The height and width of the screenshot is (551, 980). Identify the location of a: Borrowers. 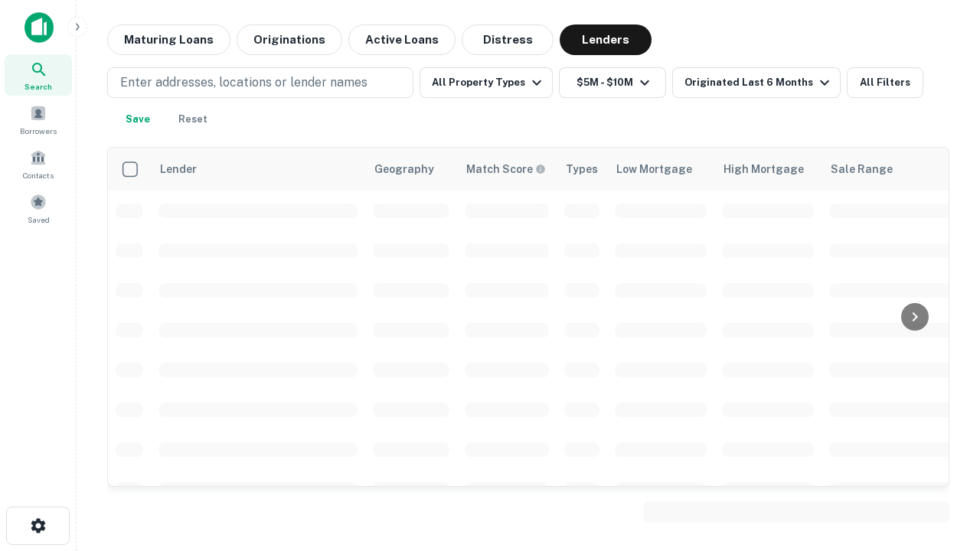
(39, 120).